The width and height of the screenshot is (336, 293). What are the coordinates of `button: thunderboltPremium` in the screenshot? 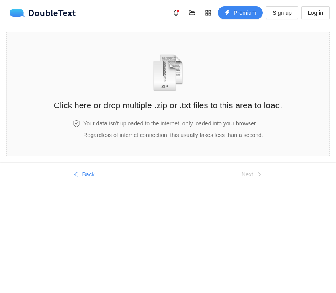 It's located at (240, 13).